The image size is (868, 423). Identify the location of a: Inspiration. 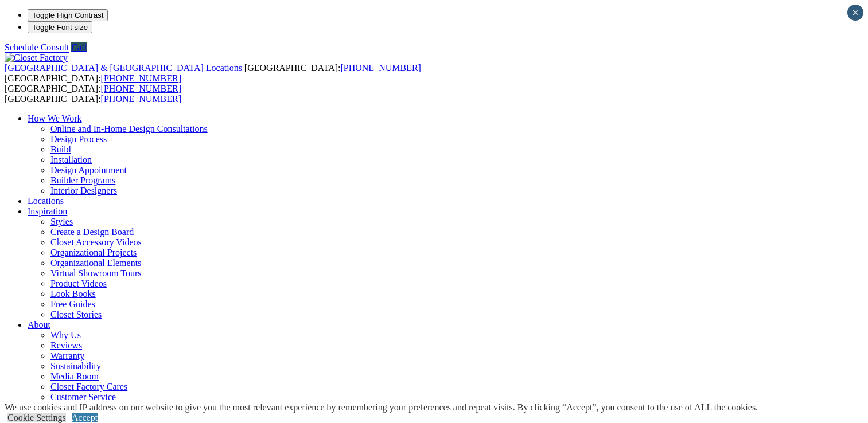
(47, 211).